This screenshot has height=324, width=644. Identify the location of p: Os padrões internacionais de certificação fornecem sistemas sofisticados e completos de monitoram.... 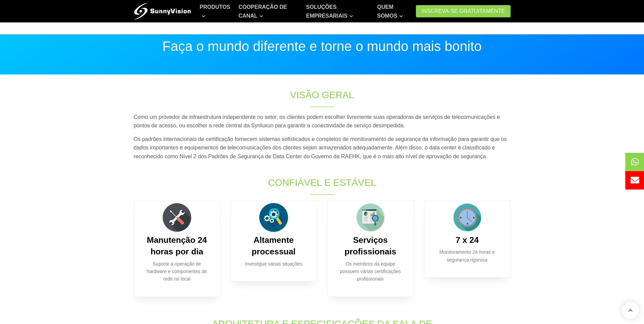
(322, 148).